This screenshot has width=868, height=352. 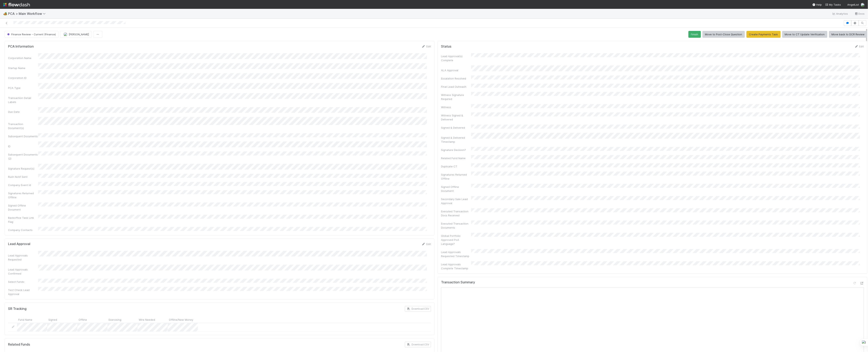 What do you see at coordinates (62, 319) in the screenshot?
I see `div: Signed` at bounding box center [62, 319].